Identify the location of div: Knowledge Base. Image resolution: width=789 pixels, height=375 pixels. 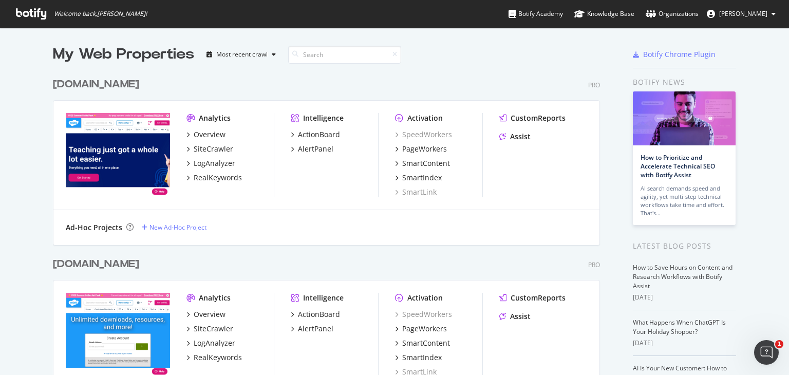
(604, 14).